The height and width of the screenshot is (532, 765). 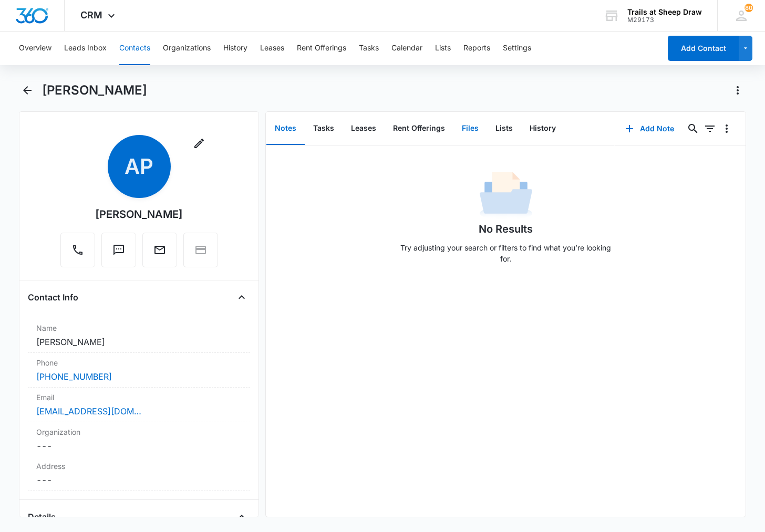 What do you see at coordinates (727, 129) in the screenshot?
I see `button: Overflow Menu` at bounding box center [727, 129].